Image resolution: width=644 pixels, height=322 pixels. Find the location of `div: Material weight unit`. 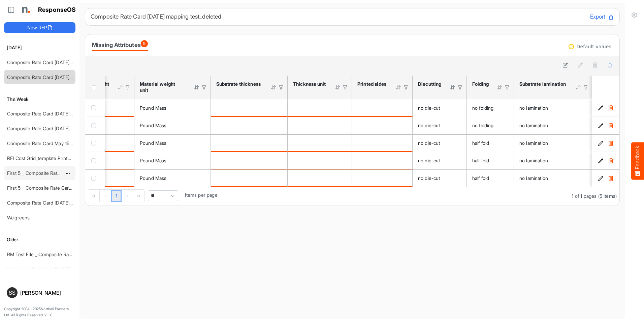

div: Material weight unit is located at coordinates (163, 87).